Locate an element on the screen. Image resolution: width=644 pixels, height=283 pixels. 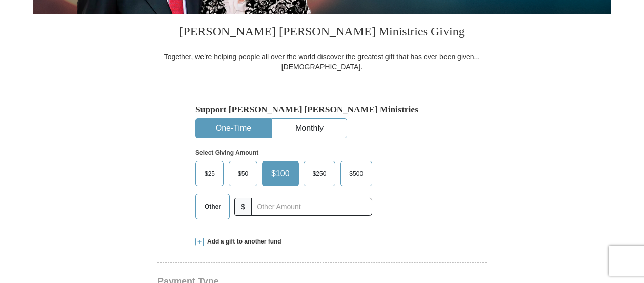
div: Together, we're helping people all over the world discover the greatest gift that has ever been g... is located at coordinates (322, 62).